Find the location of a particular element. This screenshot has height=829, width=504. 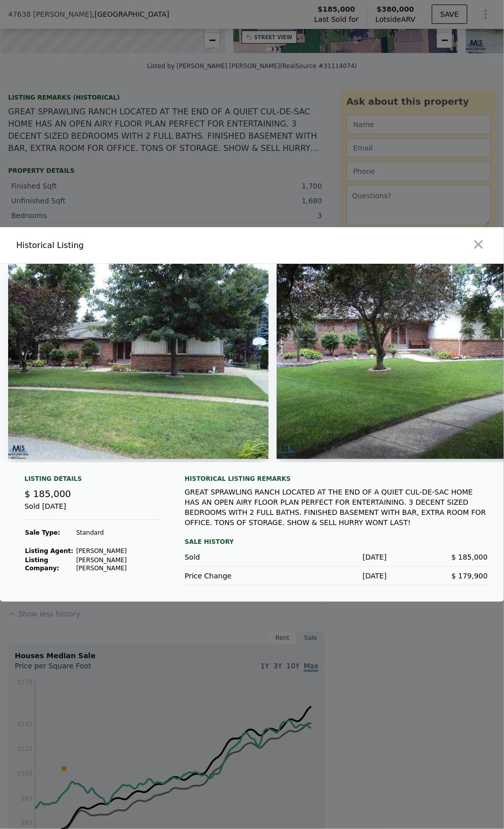

strong: Listing Company: is located at coordinates (41, 564).